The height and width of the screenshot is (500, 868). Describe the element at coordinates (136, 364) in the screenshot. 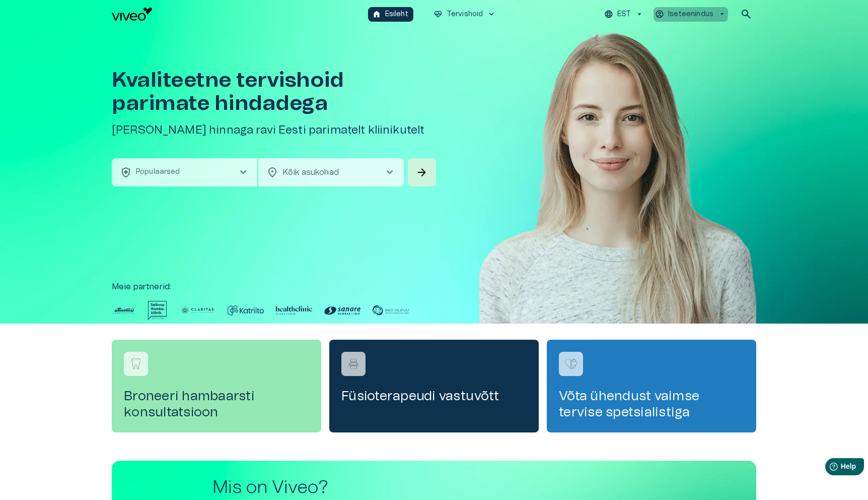

I see `img: Broneeri hambaarsti konsultatsioon logo` at that location.